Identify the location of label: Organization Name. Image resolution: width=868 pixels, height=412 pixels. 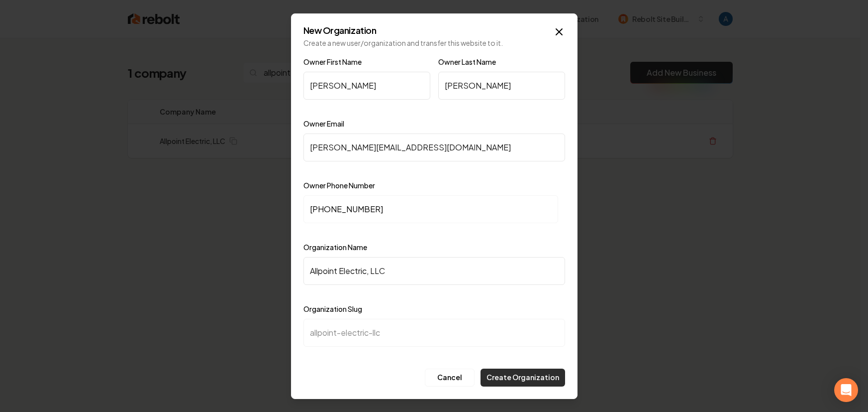
(335, 247).